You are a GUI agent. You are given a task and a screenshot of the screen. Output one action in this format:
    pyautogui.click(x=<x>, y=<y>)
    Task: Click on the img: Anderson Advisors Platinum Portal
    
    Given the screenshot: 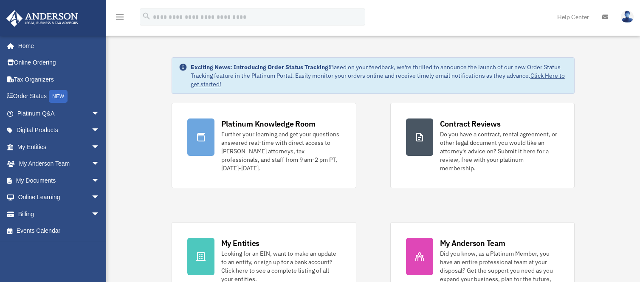 What is the action you would take?
    pyautogui.click(x=42, y=18)
    